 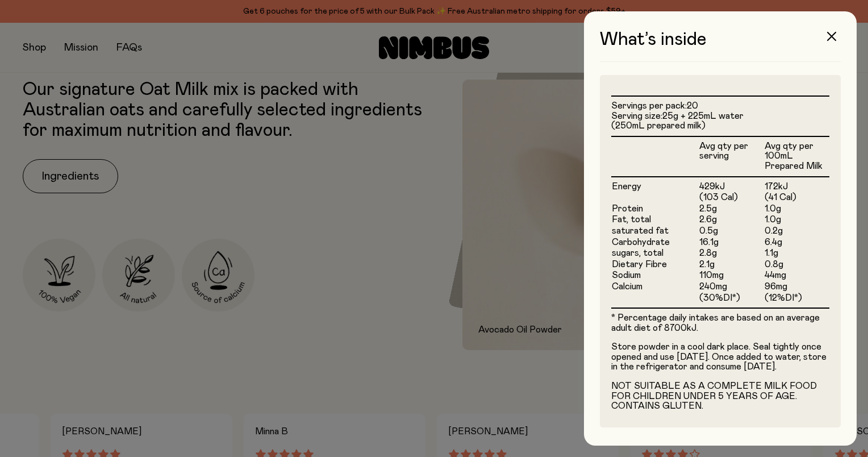 I want to click on li: Serving size:, so click(x=721, y=121).